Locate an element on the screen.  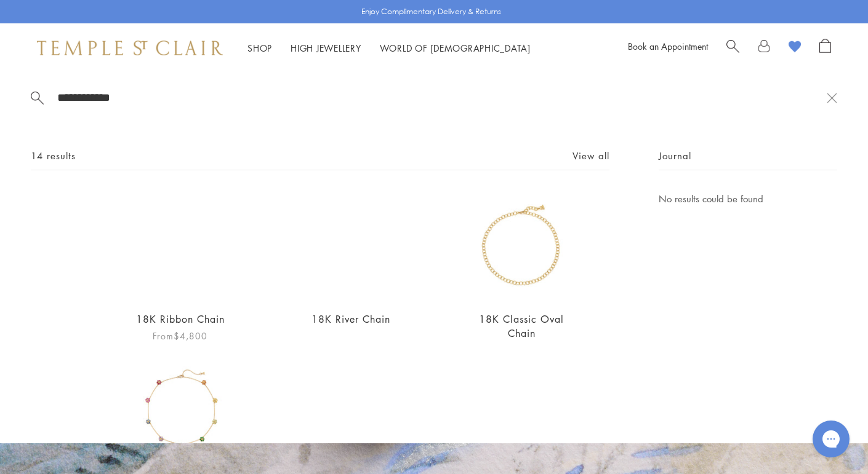
a: Book an Appointment is located at coordinates (668, 46).